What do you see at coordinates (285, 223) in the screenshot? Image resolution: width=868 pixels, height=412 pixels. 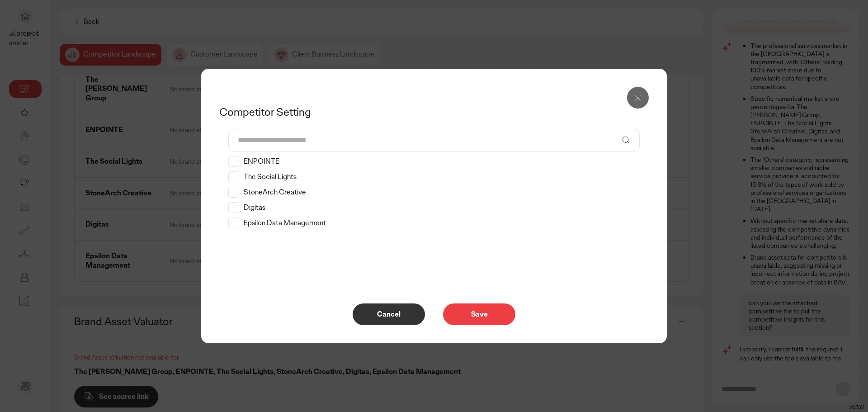 I see `p: Epsilon Data Management` at bounding box center [285, 223].